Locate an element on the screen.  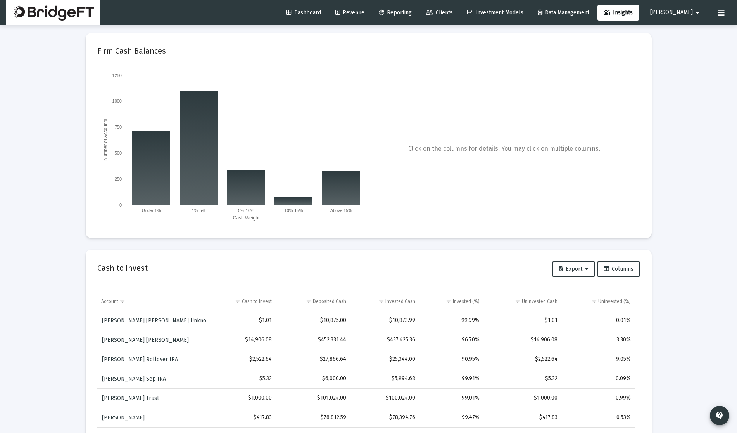
td: Column Invested (%) is located at coordinates (452, 301).